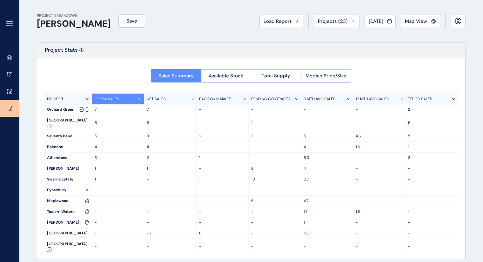  I want to click on span: Median Price/Size, so click(326, 76).